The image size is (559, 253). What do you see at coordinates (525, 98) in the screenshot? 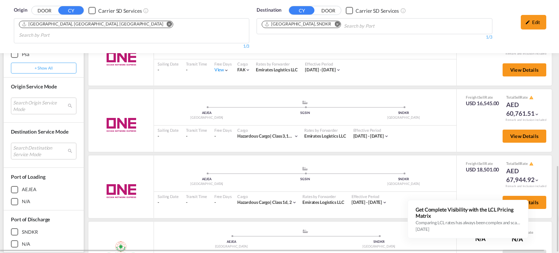
I see `div: Total Rate` at bounding box center [525, 98].